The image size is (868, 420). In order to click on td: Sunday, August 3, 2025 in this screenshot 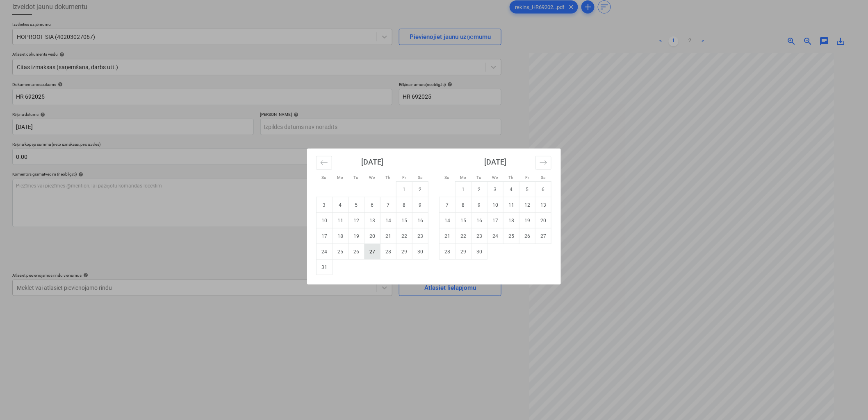, I will do `click(325, 206)`.